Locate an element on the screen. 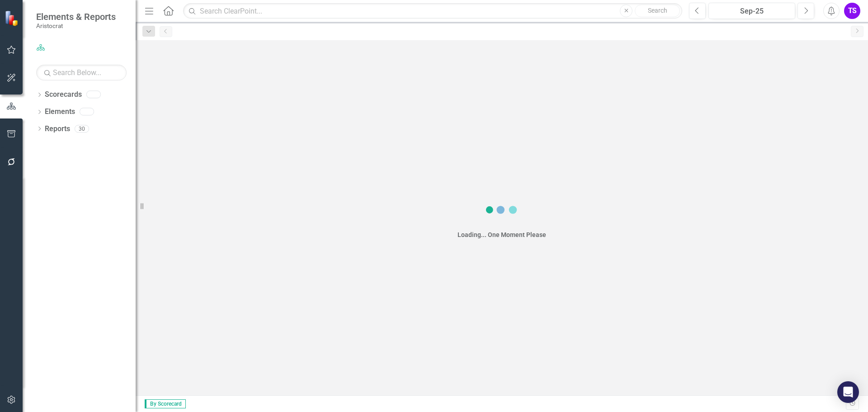 The image size is (868, 412). button: Search is located at coordinates (657, 11).